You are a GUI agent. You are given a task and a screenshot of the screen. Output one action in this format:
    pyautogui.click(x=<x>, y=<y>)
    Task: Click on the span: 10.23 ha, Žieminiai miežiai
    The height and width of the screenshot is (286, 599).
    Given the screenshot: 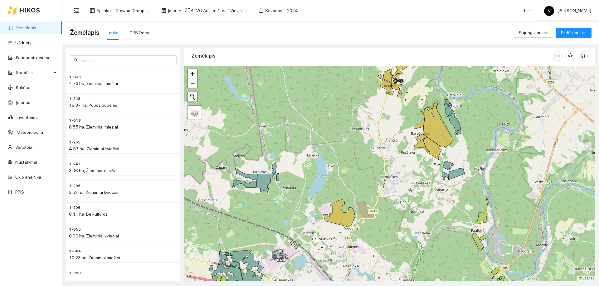 What is the action you would take?
    pyautogui.click(x=94, y=258)
    